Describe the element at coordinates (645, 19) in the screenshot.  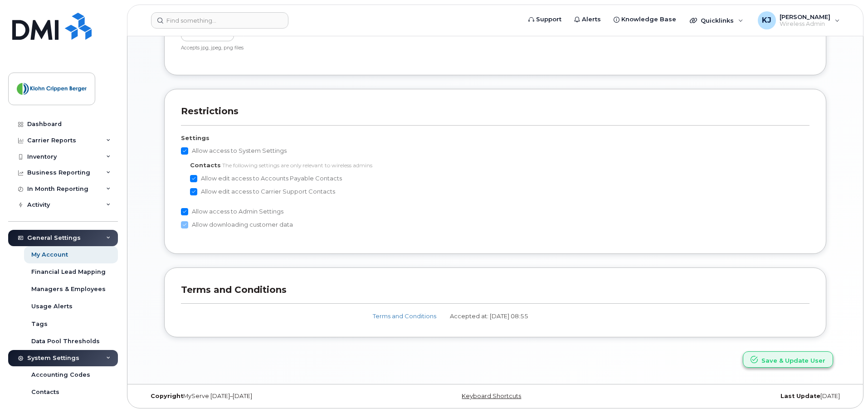
I see `a: Knowledge Base` at that location.